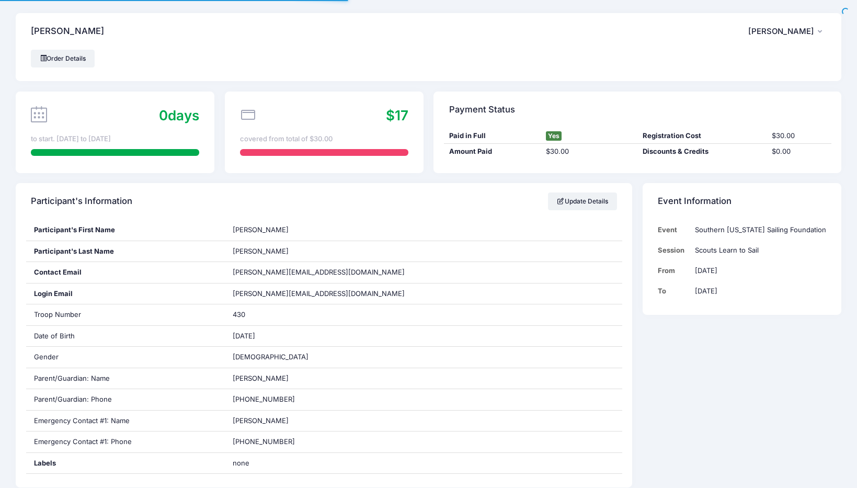 The image size is (857, 488). I want to click on span: $17, so click(397, 115).